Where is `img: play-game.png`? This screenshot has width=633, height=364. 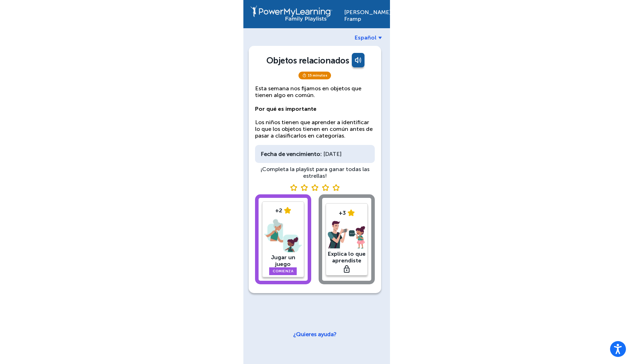 img: play-game.png is located at coordinates (283, 236).